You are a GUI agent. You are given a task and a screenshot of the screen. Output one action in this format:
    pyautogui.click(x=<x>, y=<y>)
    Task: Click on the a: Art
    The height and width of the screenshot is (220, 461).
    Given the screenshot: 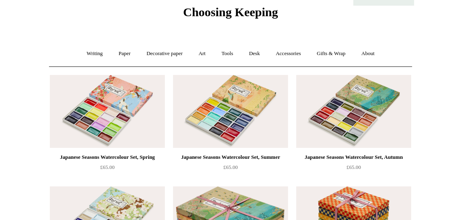 What is the action you would take?
    pyautogui.click(x=202, y=53)
    